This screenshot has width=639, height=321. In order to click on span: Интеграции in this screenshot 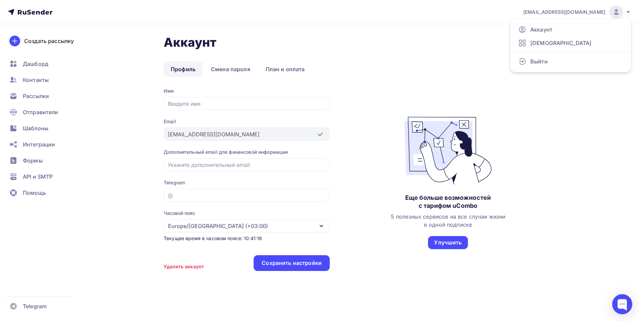, I will do `click(39, 144)`.